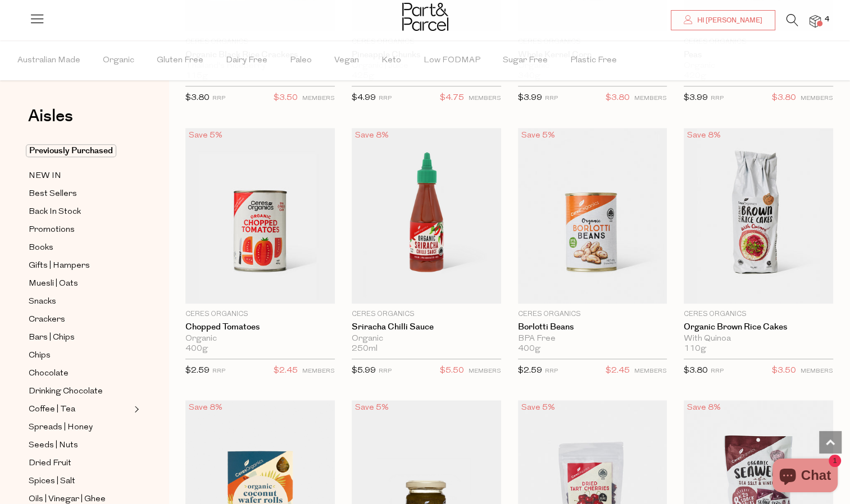 Image resolution: width=850 pixels, height=504 pixels. Describe the element at coordinates (50, 116) in the screenshot. I see `span: Aisles` at that location.